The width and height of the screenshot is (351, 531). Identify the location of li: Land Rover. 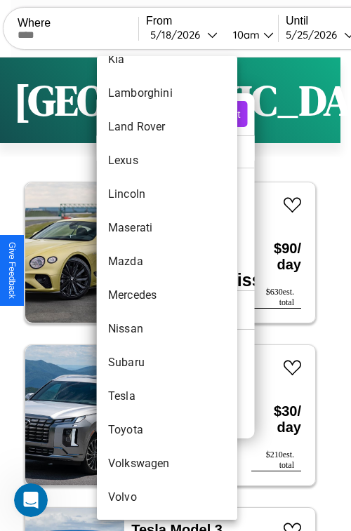
(167, 127).